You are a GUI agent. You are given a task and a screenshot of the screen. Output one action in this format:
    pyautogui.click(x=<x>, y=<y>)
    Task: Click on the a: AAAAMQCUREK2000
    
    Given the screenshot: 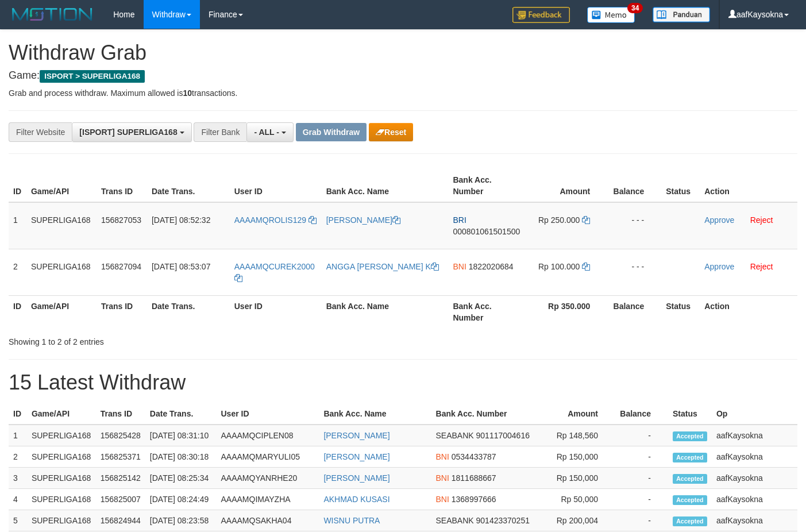 What is the action you would take?
    pyautogui.click(x=275, y=273)
    